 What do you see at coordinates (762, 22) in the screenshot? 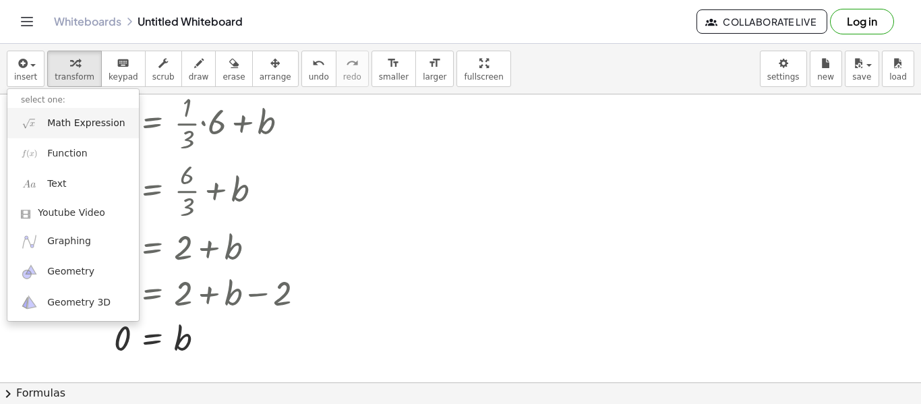
I see `button: Collaborate Live` at bounding box center [762, 22].